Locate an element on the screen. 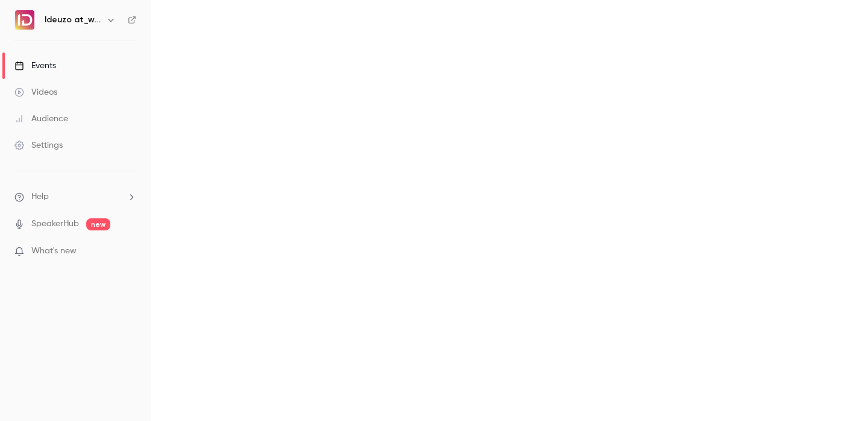  span: Help is located at coordinates (40, 196).